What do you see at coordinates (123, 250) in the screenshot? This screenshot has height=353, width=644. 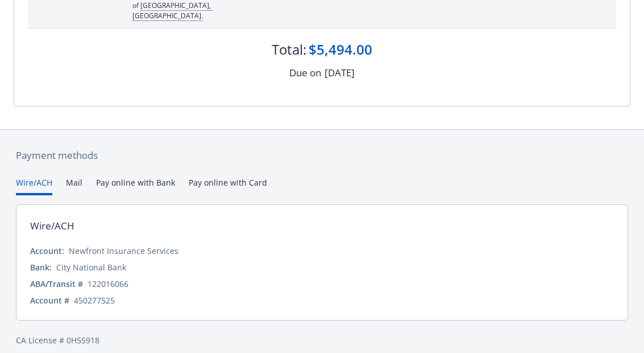 I see `div: Newfront Insurance Services` at bounding box center [123, 250].